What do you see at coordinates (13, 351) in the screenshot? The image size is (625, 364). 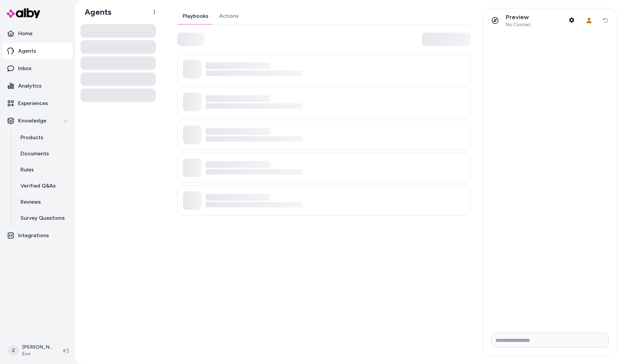 I see `span: Z` at bounding box center [13, 351].